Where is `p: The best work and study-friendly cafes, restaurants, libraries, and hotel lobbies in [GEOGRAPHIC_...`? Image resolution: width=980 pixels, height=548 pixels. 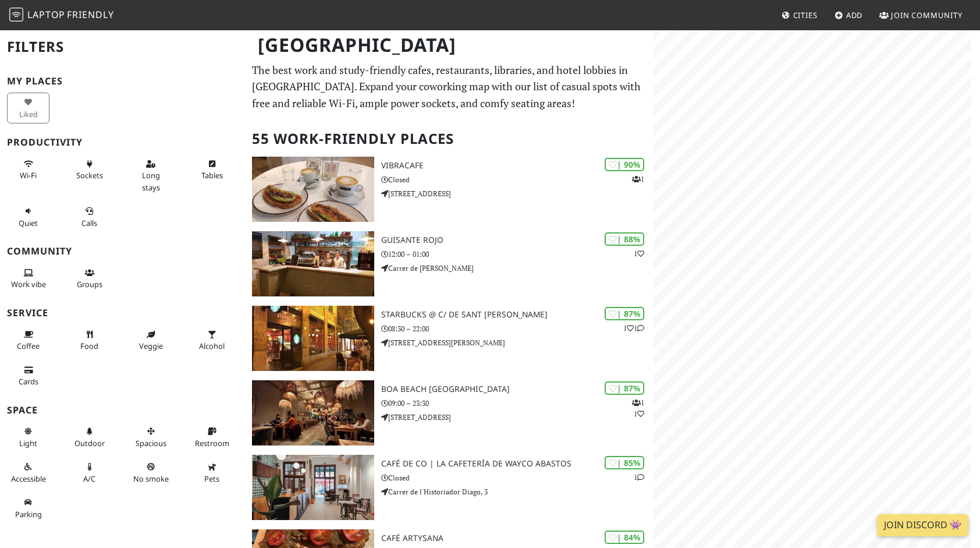
p: The best work and study-friendly cafes, restaurants, libraries, and hotel lobbies in [GEOGRAPHIC_... is located at coordinates (450, 87).